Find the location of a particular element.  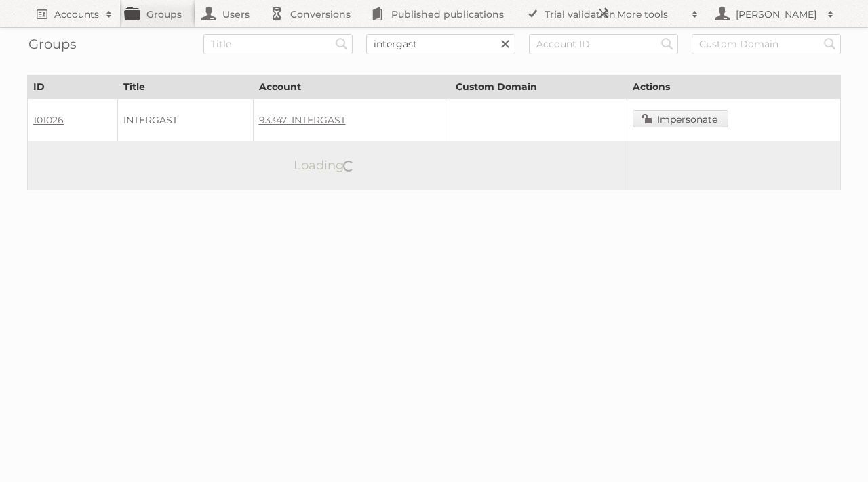

input: Title is located at coordinates (278, 44).